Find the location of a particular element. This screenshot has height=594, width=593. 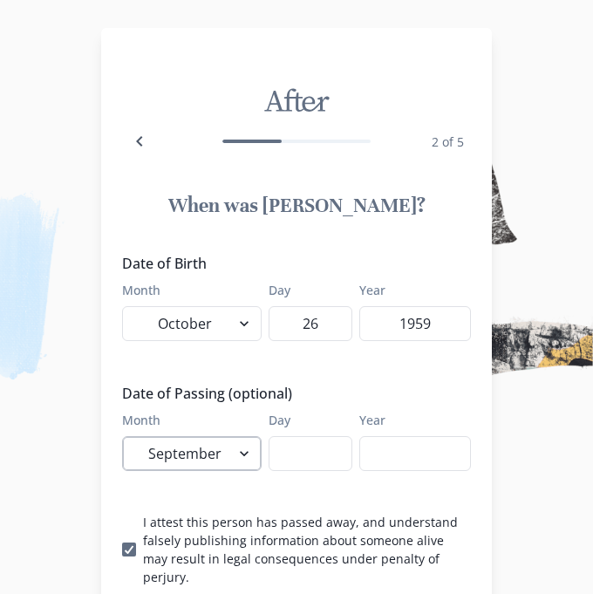

span: 2 of 5 is located at coordinates (447, 141).